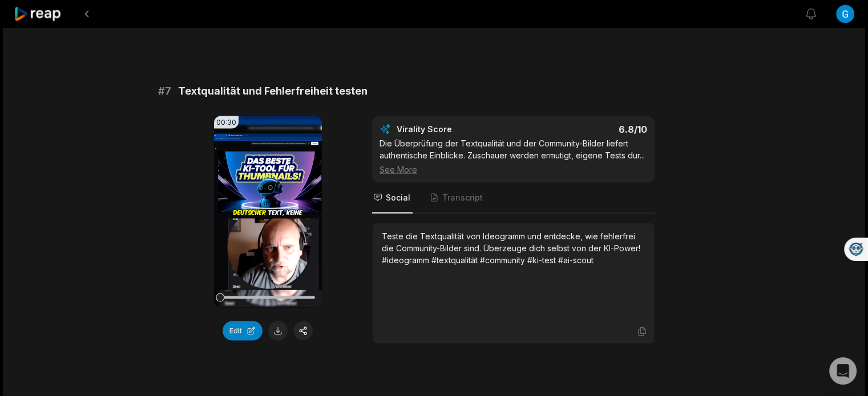 The height and width of the screenshot is (396, 868). Describe the element at coordinates (513, 198) in the screenshot. I see `nav: Tabs` at that location.